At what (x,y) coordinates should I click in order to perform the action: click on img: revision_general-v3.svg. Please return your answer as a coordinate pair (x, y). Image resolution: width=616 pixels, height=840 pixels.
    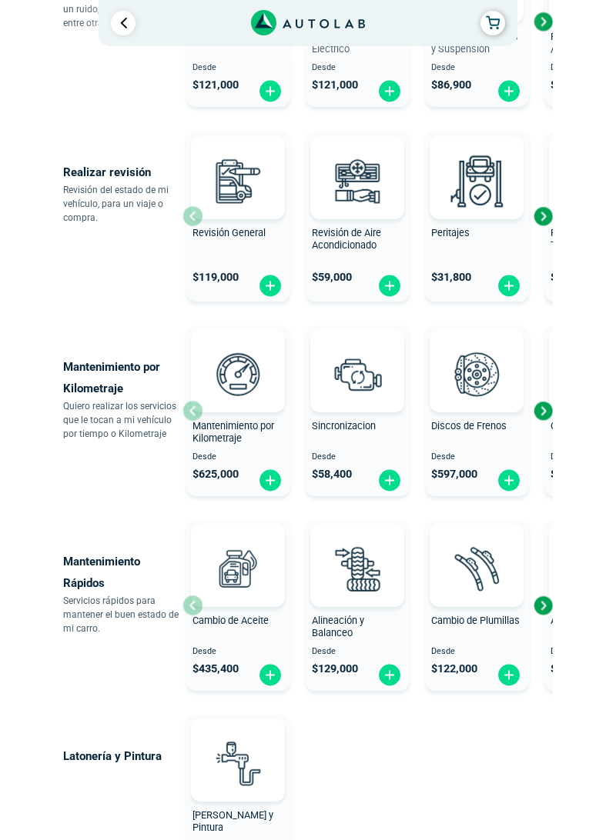
    Looking at the image, I should click on (237, 181).